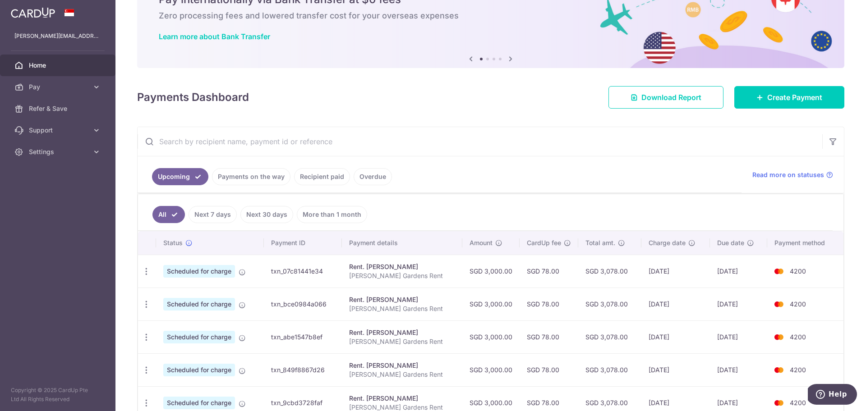 The height and width of the screenshot is (411, 866). I want to click on img: CardUp, so click(33, 13).